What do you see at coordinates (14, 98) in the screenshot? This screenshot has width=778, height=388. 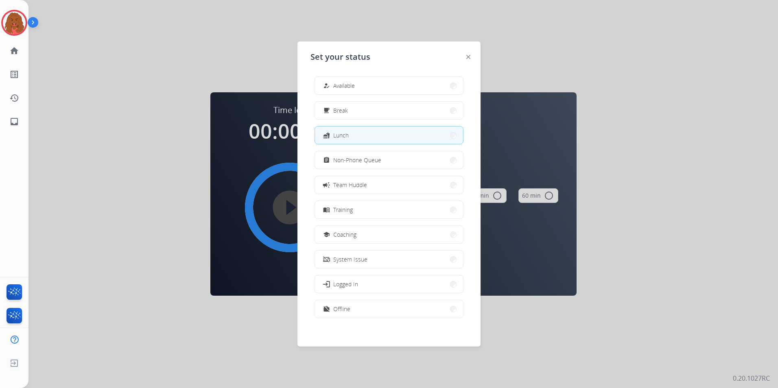 I see `mat-icon: history` at bounding box center [14, 98].